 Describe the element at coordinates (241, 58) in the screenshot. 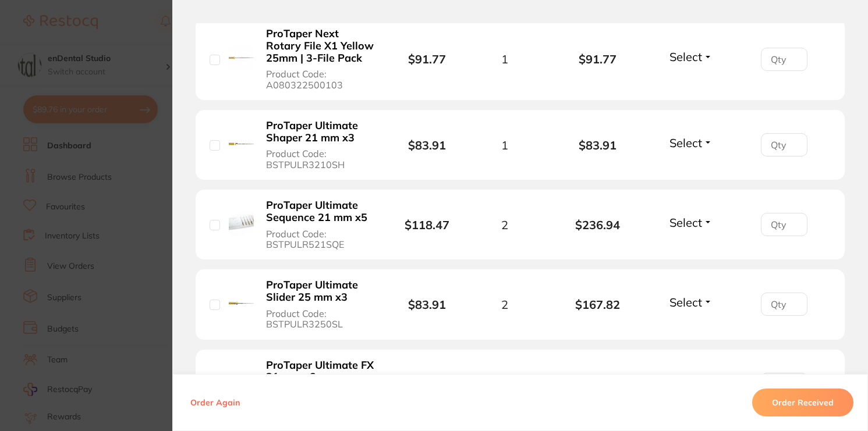

I see `img: ProTaper Next Rotary File X1 Yellow 25mm | 3-File Pack` at that location.